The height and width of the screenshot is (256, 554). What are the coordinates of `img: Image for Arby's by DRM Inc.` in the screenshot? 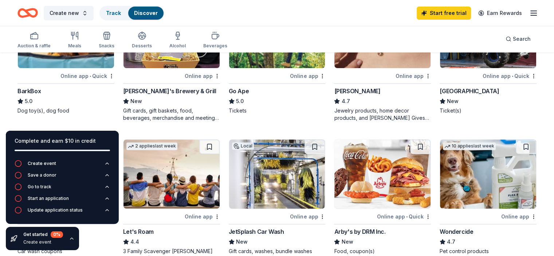 It's located at (383, 174).